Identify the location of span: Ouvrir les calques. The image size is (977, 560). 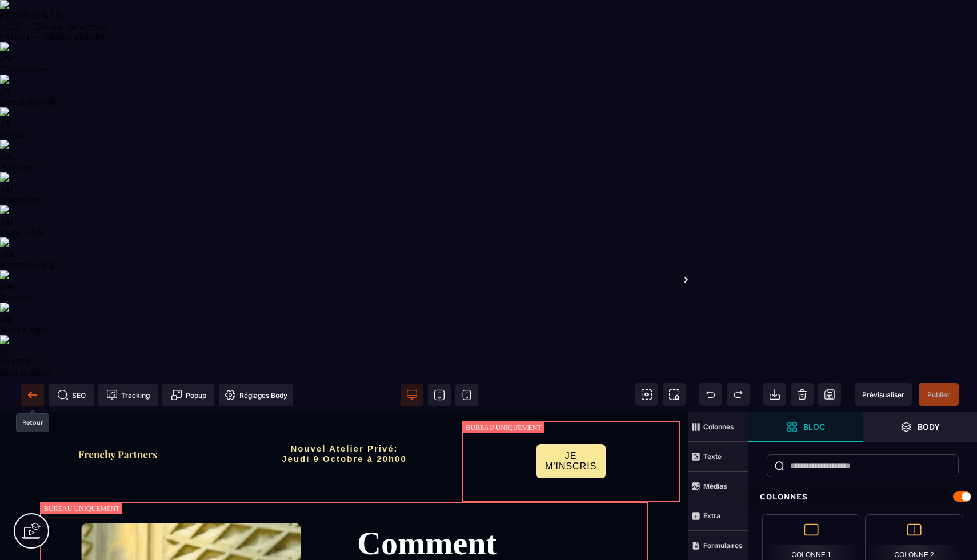
(920, 427).